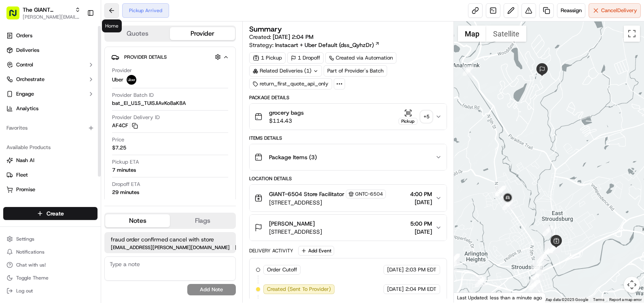  I want to click on span: 4:00 PM, so click(421, 194).